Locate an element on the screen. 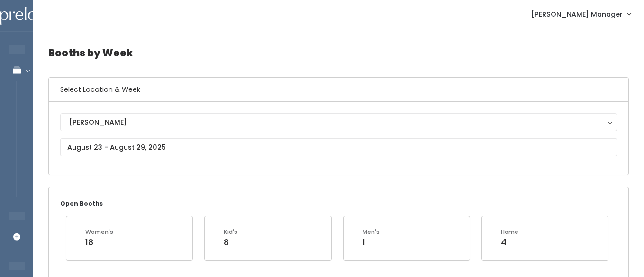 The height and width of the screenshot is (277, 644). input: August 23 - August 29, 2025 is located at coordinates (338, 147).